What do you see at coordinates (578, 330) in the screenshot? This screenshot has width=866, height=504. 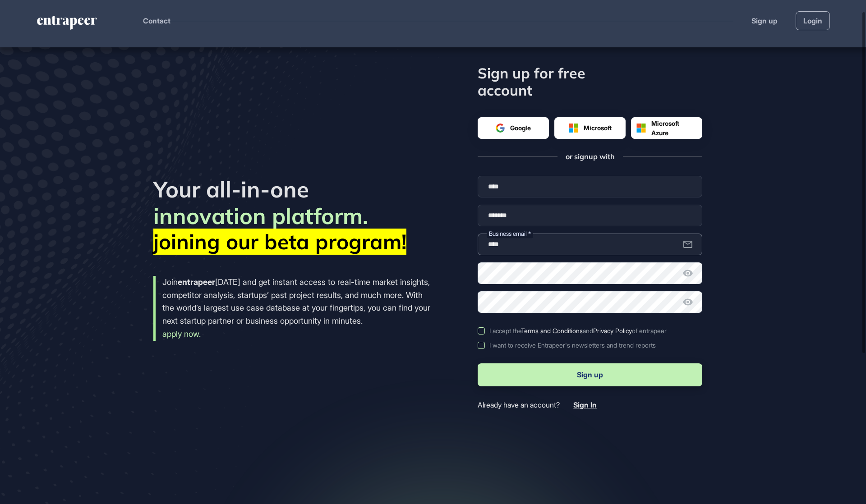 I see `div: I accept the and of entrapeer` at bounding box center [578, 330].